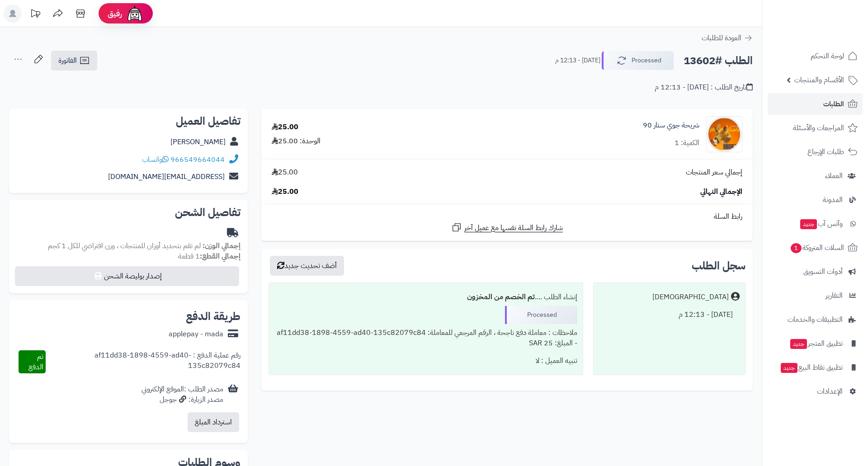 The width and height of the screenshot is (868, 466). I want to click on button: إصدار بوليصة الشحن, so click(127, 276).